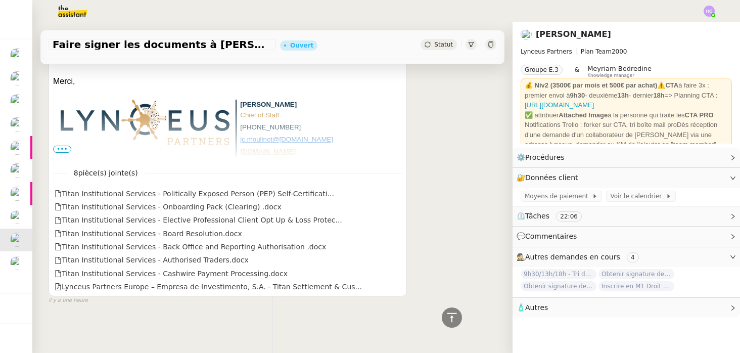  Describe the element at coordinates (623, 95) in the screenshot. I see `strong: 13h` at that location.